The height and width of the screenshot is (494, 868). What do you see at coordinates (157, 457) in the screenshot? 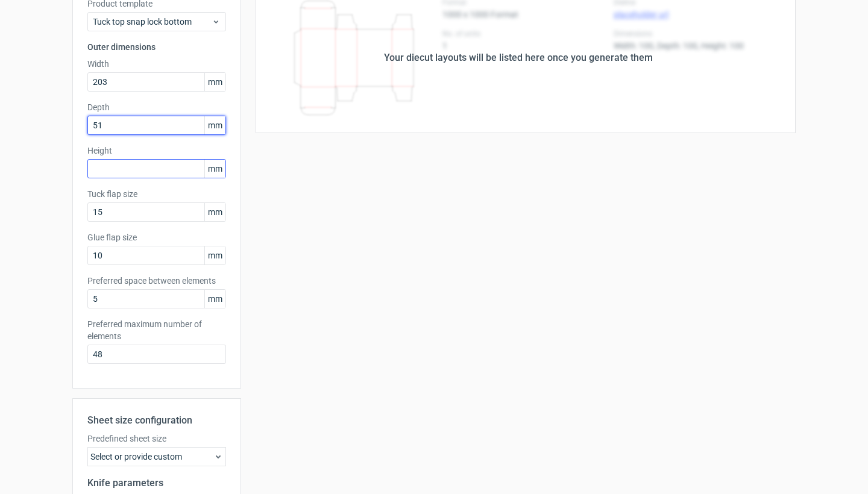
I see `div: Select or provide custom` at bounding box center [157, 457].